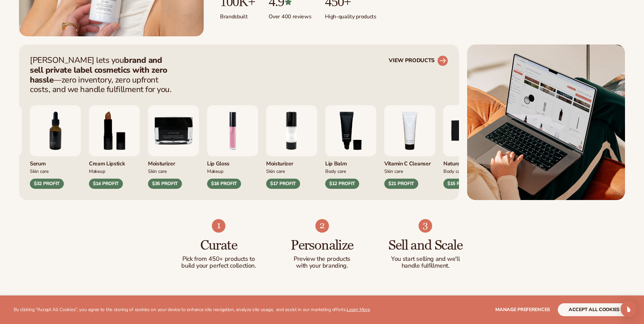 This screenshot has height=324, width=644. What do you see at coordinates (351, 161) in the screenshot?
I see `div: Lip Balm` at bounding box center [351, 161].